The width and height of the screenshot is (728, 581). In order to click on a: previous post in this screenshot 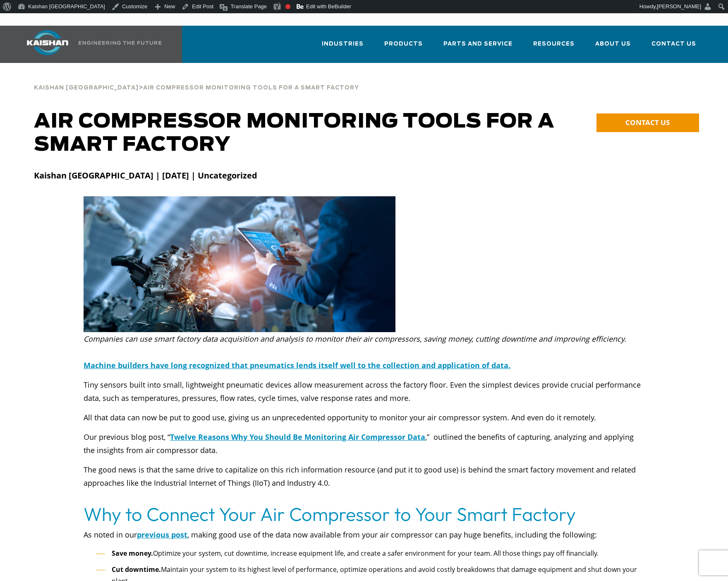, I will do `click(162, 535)`.